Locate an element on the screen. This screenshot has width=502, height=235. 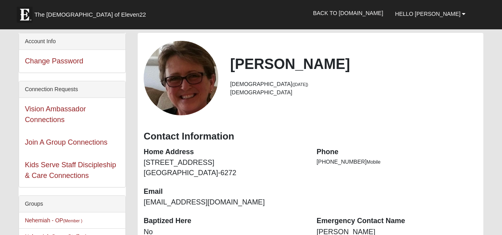
dt: Phone is located at coordinates (397, 152).